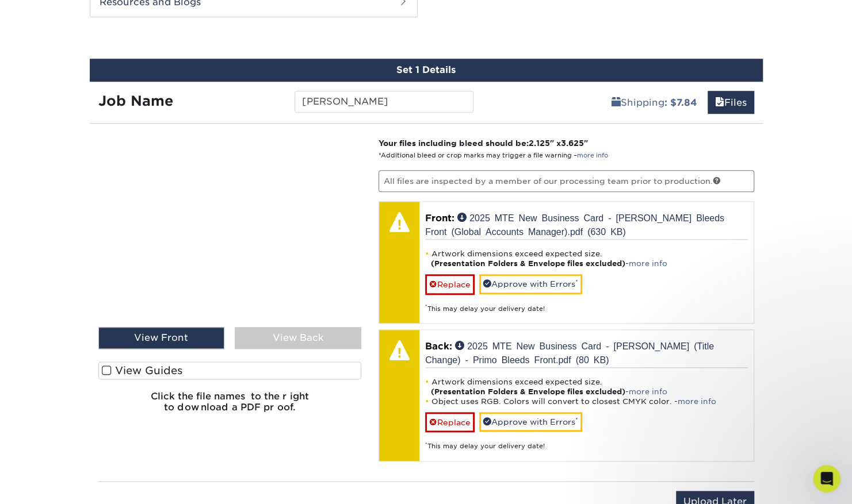 The width and height of the screenshot is (852, 504). What do you see at coordinates (298, 338) in the screenshot?
I see `div: View Back` at bounding box center [298, 338].